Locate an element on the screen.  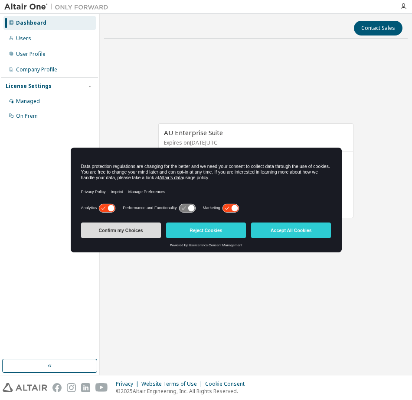
div: Privacy is located at coordinates (128, 384).